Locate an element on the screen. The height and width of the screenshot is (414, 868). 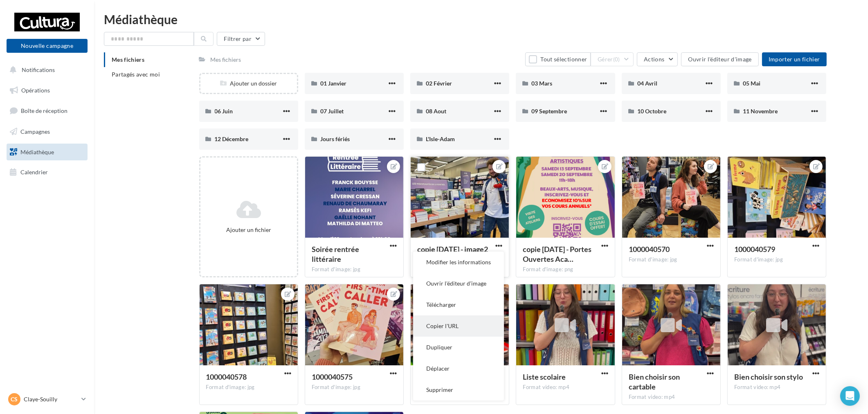
span: Partagés avec moi is located at coordinates (136, 74).